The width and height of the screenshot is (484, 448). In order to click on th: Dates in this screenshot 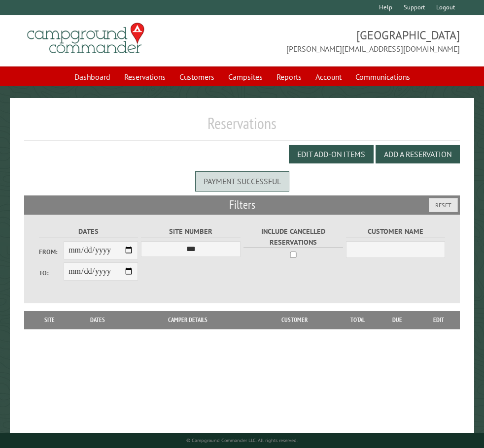, I will do `click(98, 320)`.